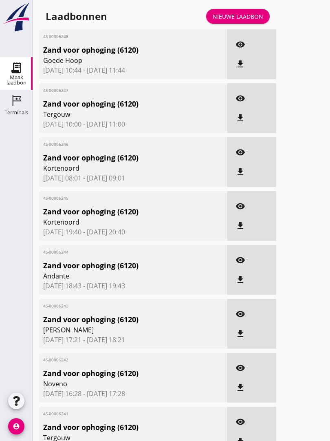 This screenshot has width=330, height=441. What do you see at coordinates (118, 144) in the screenshot?
I see `span: 4S-00006246` at bounding box center [118, 144].